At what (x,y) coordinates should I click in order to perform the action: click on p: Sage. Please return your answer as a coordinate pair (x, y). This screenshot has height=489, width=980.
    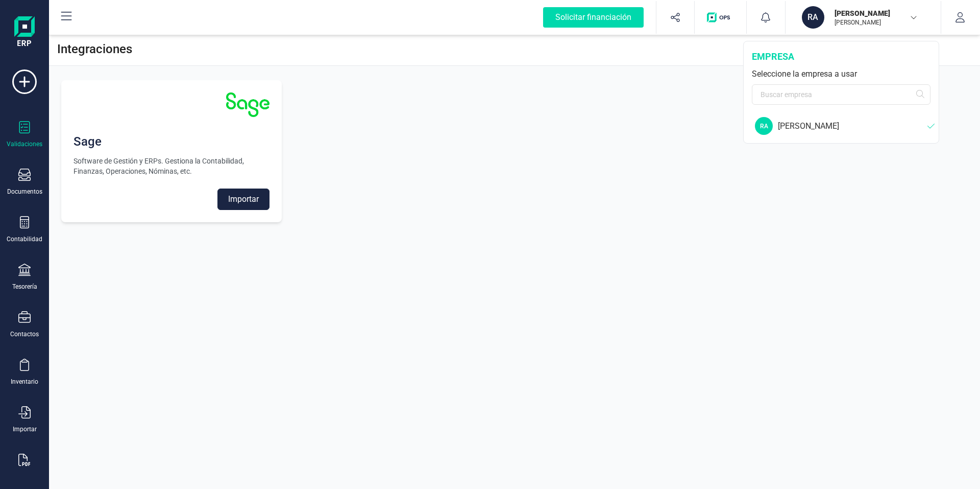
    Looking at the image, I should click on (172, 141).